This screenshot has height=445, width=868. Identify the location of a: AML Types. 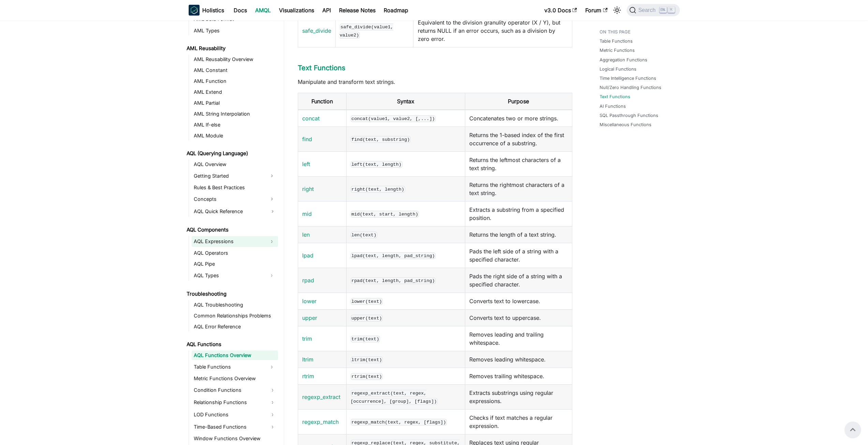
(234, 30).